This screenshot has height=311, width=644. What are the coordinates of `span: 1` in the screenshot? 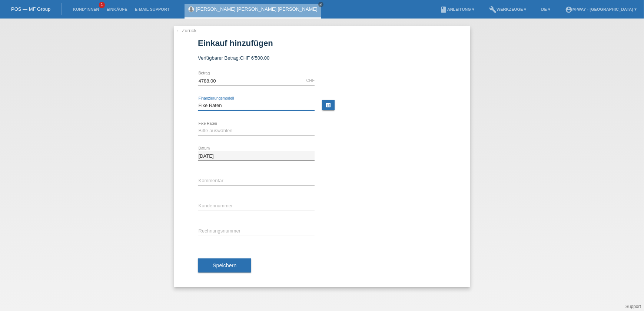 It's located at (102, 5).